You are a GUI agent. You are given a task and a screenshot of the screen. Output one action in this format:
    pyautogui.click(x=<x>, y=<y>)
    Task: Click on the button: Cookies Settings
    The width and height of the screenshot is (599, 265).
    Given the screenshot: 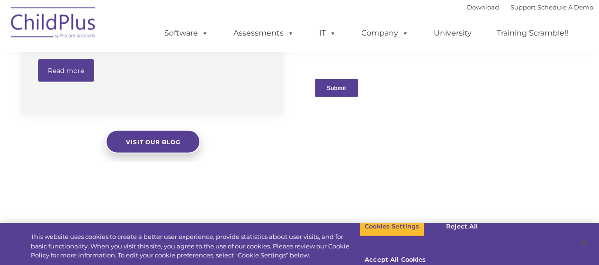 What is the action you would take?
    pyautogui.click(x=392, y=226)
    